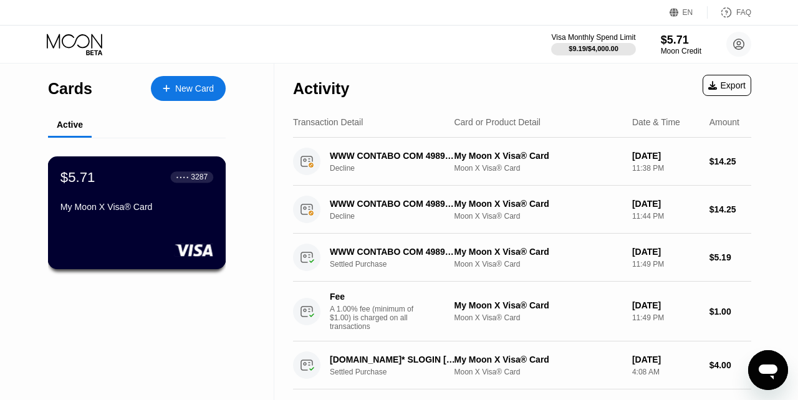 The image size is (798, 400). What do you see at coordinates (70, 88) in the screenshot?
I see `div: Cards` at bounding box center [70, 88].